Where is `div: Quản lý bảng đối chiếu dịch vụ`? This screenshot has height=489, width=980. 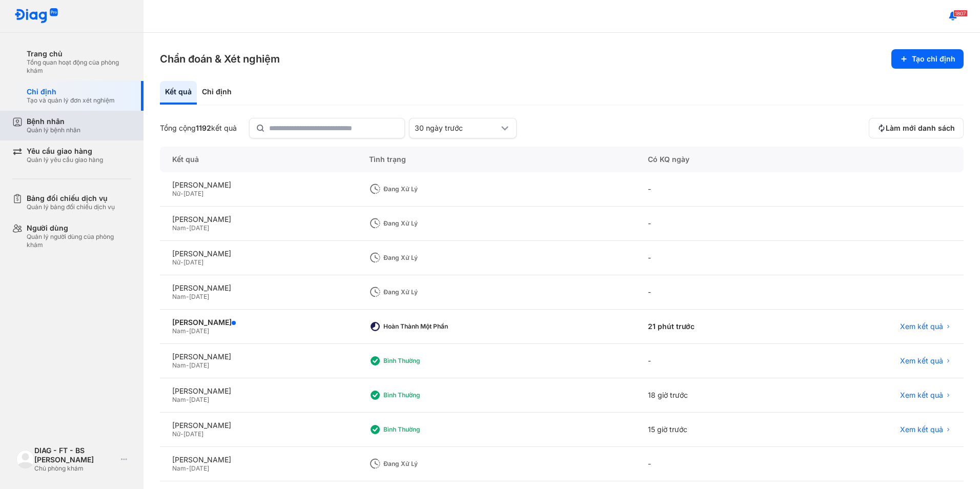 div: Quản lý bảng đối chiếu dịch vụ is located at coordinates (71, 207).